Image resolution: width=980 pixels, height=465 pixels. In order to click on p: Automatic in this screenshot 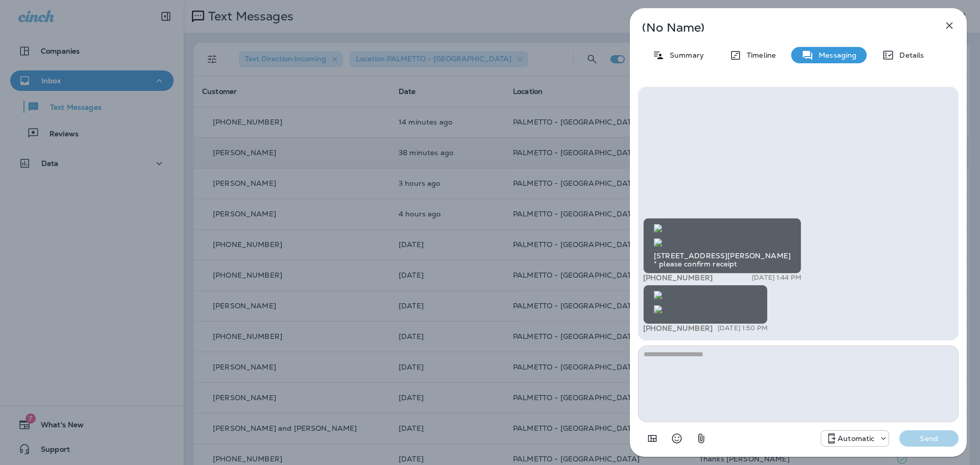, I will do `click(856, 438)`.